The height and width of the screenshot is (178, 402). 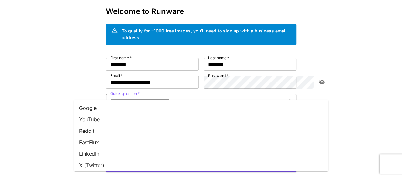 I want to click on label: First name, so click(x=121, y=58).